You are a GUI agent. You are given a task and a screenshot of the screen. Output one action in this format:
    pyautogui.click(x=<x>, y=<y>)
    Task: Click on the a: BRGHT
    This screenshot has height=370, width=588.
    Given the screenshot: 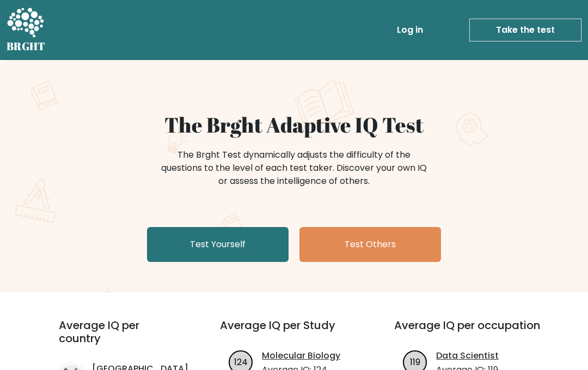 What is the action you would take?
    pyautogui.click(x=26, y=30)
    